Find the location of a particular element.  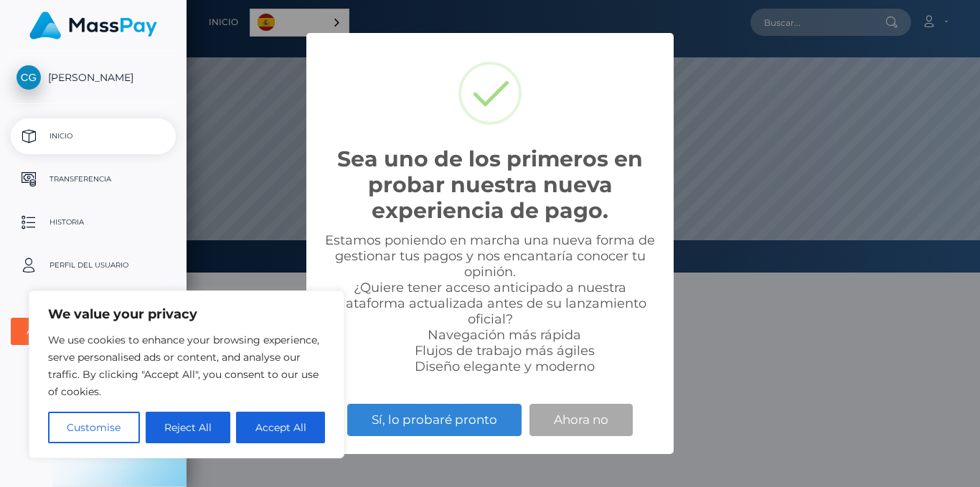

button: Sí, lo probaré pronto is located at coordinates (434, 419).